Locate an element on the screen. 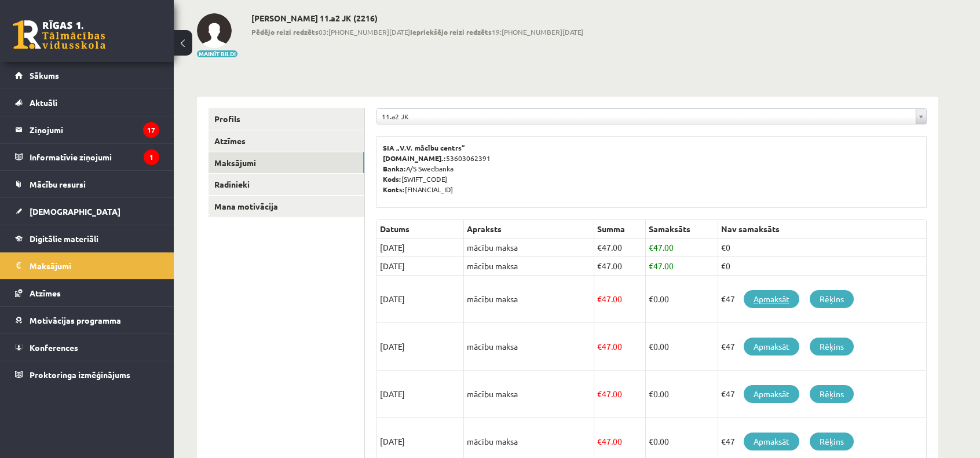 The width and height of the screenshot is (980, 458). span: 11.a2 JK is located at coordinates (646, 116).